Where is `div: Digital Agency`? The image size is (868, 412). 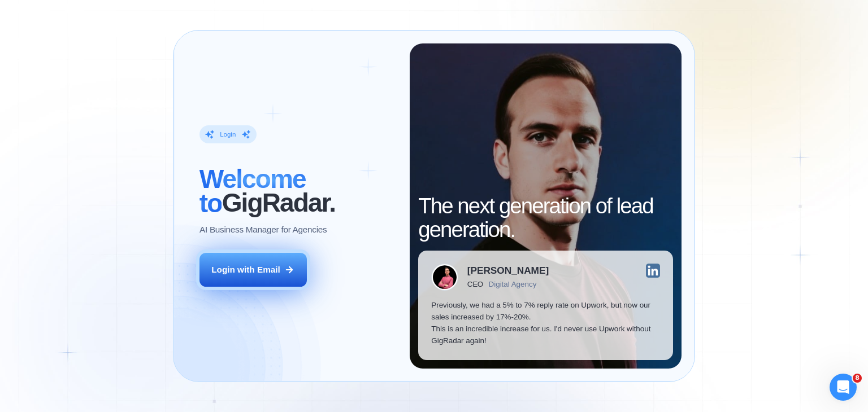
div: Digital Agency is located at coordinates (513, 284).